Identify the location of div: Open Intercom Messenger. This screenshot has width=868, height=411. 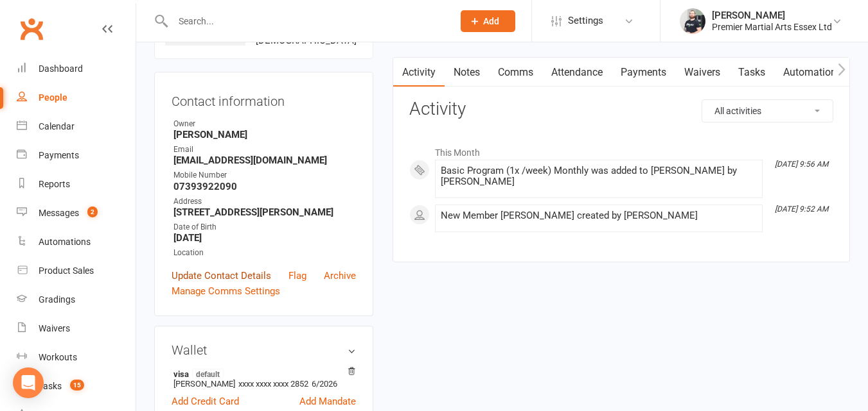
(29, 383).